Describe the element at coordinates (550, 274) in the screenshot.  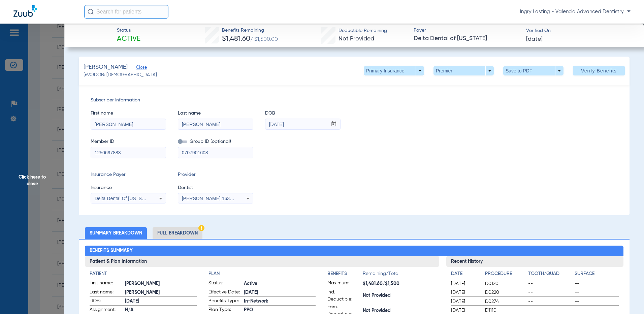
I see `h4: Tooth/Quad` at that location.